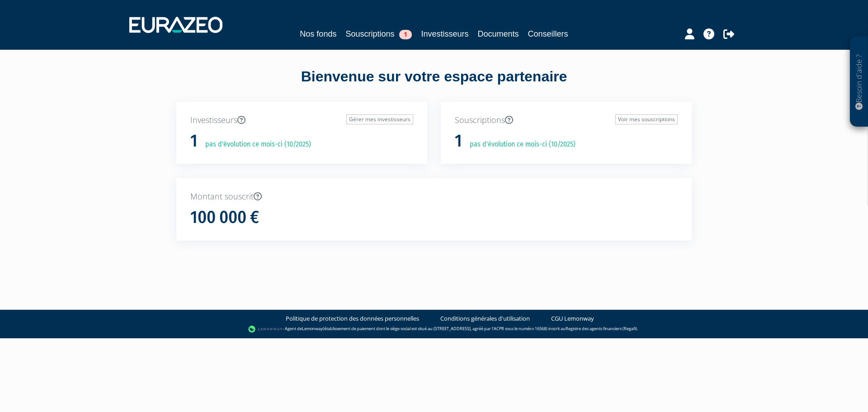 The width and height of the screenshot is (868, 412). I want to click on p: Besoin d'aide ?, so click(859, 82).